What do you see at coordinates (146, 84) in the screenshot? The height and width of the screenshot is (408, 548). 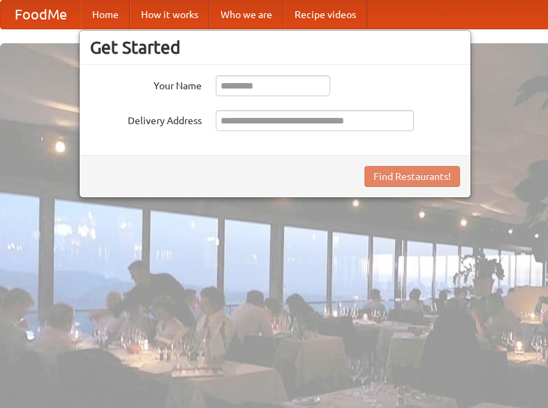 I see `label: Your Name` at bounding box center [146, 84].